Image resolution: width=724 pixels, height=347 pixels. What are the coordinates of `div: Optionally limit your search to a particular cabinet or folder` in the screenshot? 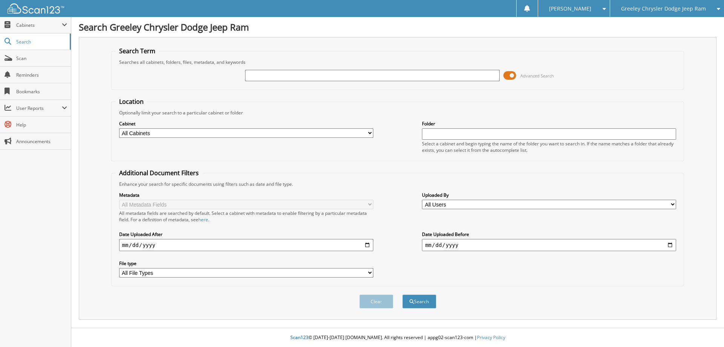 It's located at (398, 112).